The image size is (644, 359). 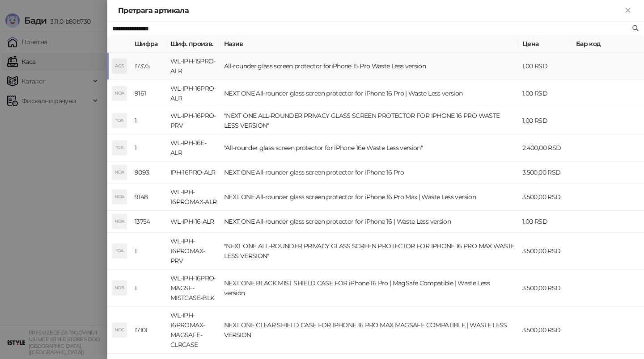 I want to click on th: Шиф. произв., so click(x=194, y=44).